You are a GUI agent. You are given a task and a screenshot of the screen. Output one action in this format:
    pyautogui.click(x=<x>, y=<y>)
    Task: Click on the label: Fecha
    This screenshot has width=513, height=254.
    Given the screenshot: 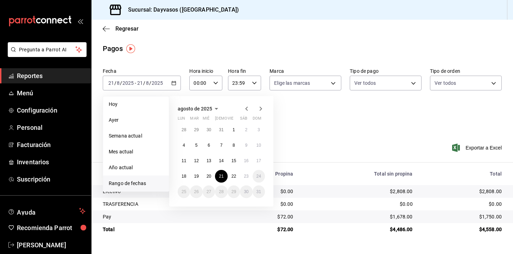 What is the action you would take?
    pyautogui.click(x=142, y=71)
    